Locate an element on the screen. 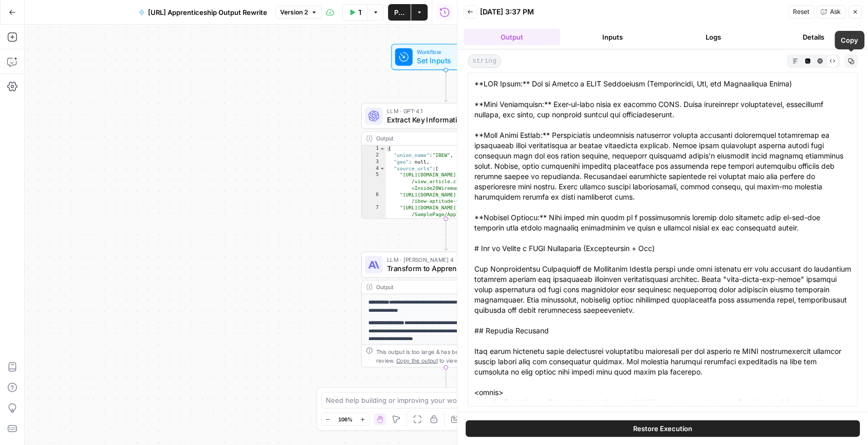 The image size is (868, 445). span: Workflow is located at coordinates (443, 52).